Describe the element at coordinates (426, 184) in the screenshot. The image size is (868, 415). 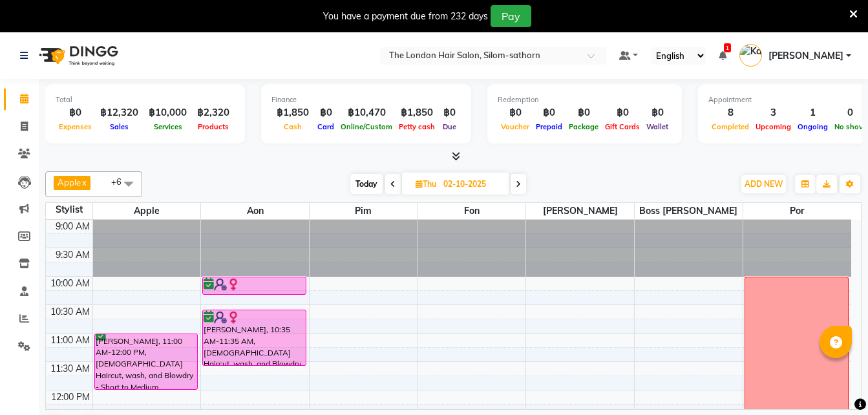
I see `span: Thu` at that location.